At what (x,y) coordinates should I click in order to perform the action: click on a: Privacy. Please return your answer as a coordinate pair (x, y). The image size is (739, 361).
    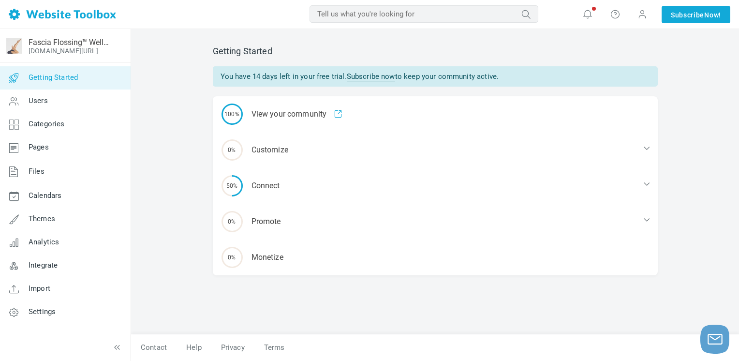
    Looking at the image, I should click on (233, 347).